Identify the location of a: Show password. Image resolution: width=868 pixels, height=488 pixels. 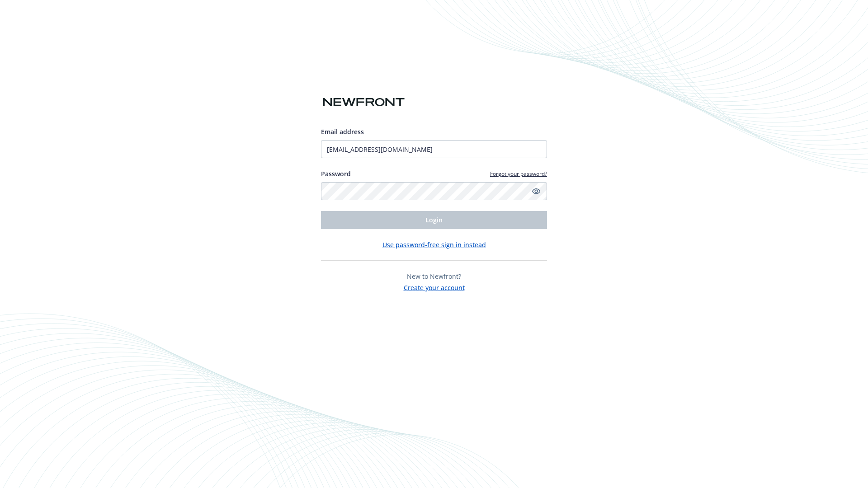
(536, 191).